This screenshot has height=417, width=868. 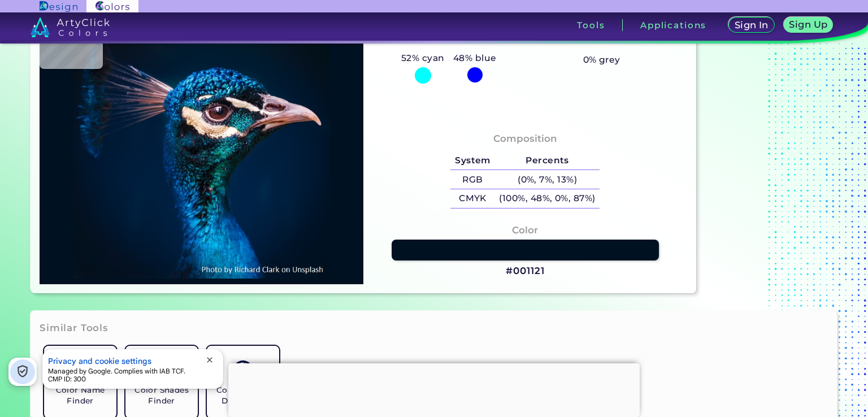 I want to click on h3: Tools, so click(x=591, y=25).